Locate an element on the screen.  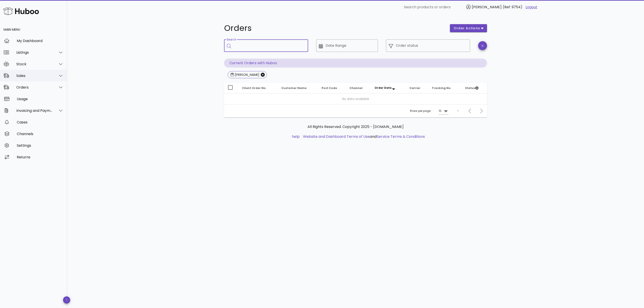
li: and is located at coordinates (363, 137).